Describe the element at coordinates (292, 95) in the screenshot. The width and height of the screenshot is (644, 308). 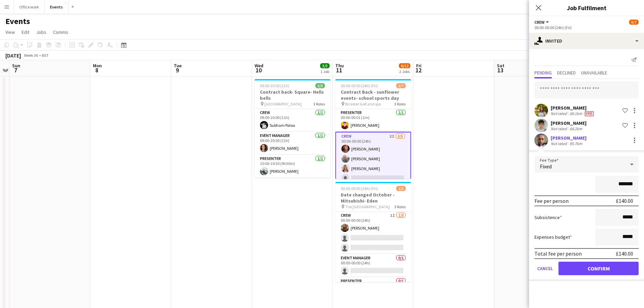
I see `h3: Contract back- Square- Hells bells` at that location.